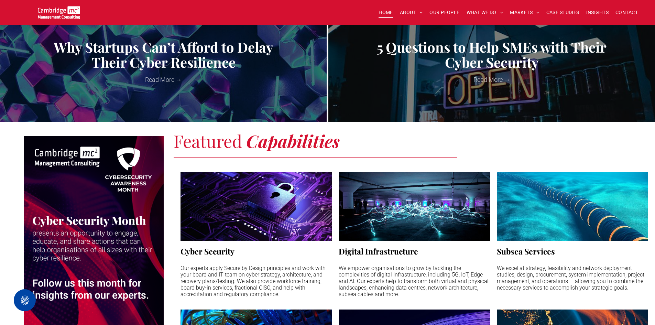  I want to click on a: ABOUT, so click(411, 12).